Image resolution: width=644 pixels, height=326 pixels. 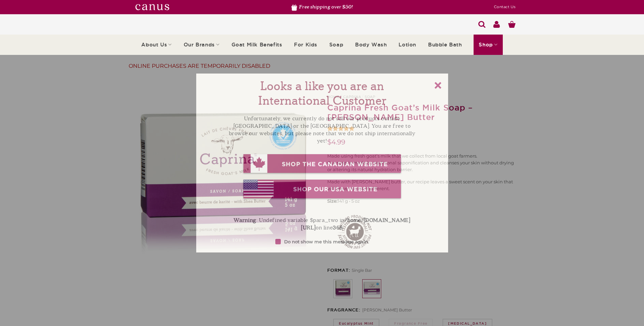 What do you see at coordinates (245, 220) in the screenshot?
I see `b: Warning` at bounding box center [245, 220].